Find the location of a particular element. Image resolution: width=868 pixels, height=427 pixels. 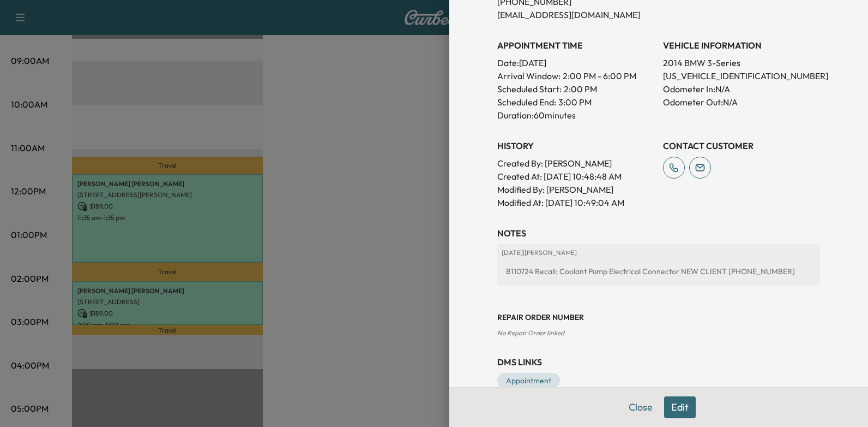

h3: DMS Links is located at coordinates (659, 362).